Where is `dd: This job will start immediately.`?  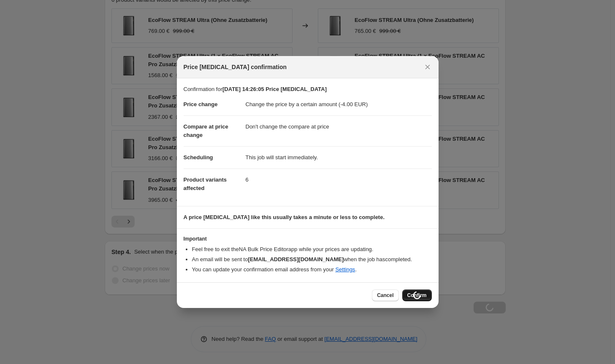 dd: This job will start immediately. is located at coordinates (338, 157).